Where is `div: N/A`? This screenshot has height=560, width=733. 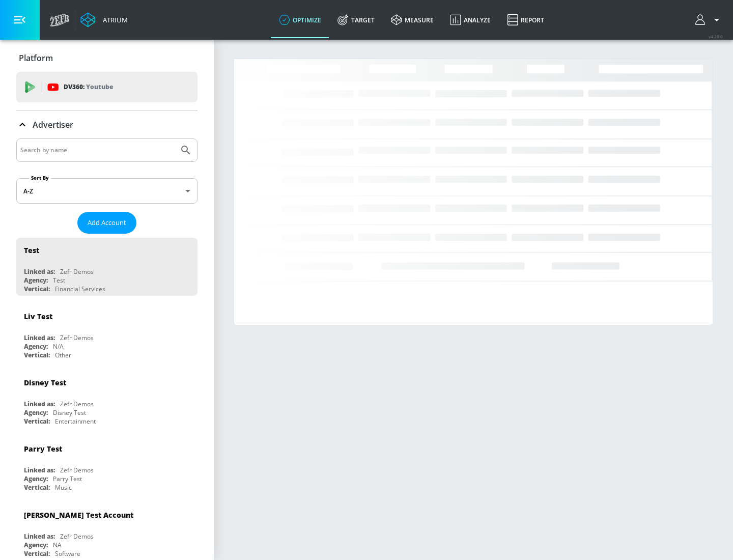 div: N/A is located at coordinates (58, 346).